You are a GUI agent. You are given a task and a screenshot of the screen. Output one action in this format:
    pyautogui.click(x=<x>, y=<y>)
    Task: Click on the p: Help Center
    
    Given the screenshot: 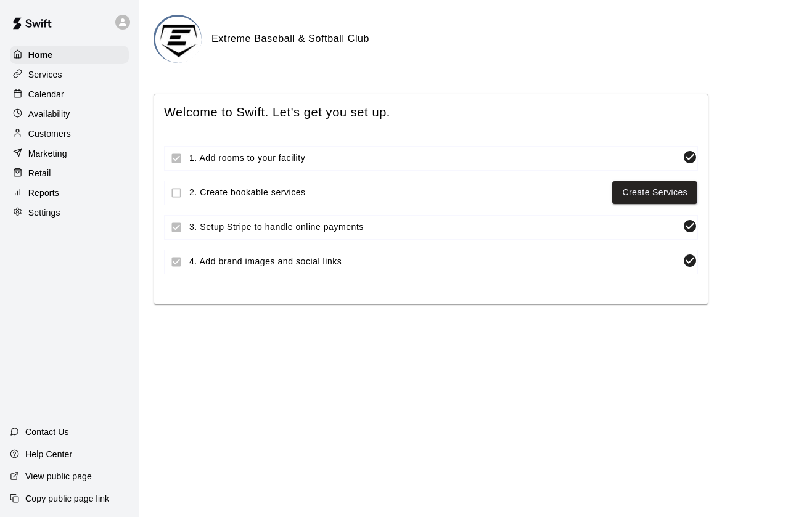 What is the action you would take?
    pyautogui.click(x=49, y=454)
    